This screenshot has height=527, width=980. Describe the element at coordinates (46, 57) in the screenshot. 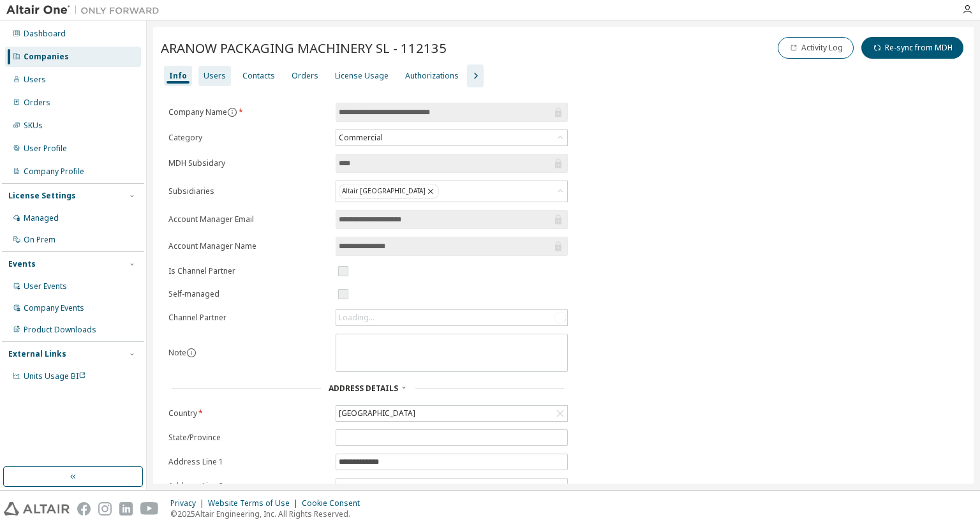

I see `div: Companies` at that location.